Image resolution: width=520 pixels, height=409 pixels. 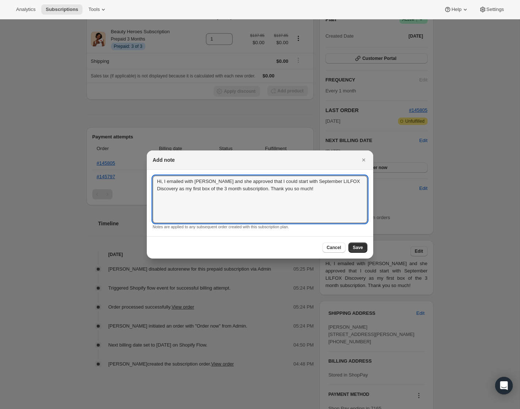 I want to click on span: Analytics, so click(x=26, y=9).